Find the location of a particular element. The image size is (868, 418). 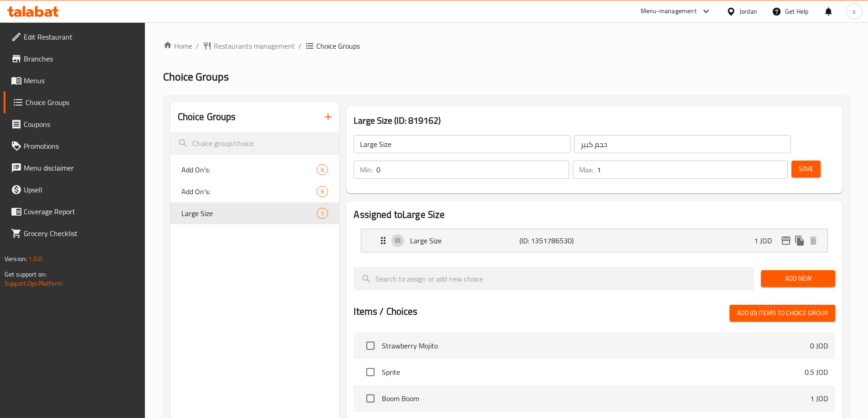

div: Jordan is located at coordinates (748, 11).